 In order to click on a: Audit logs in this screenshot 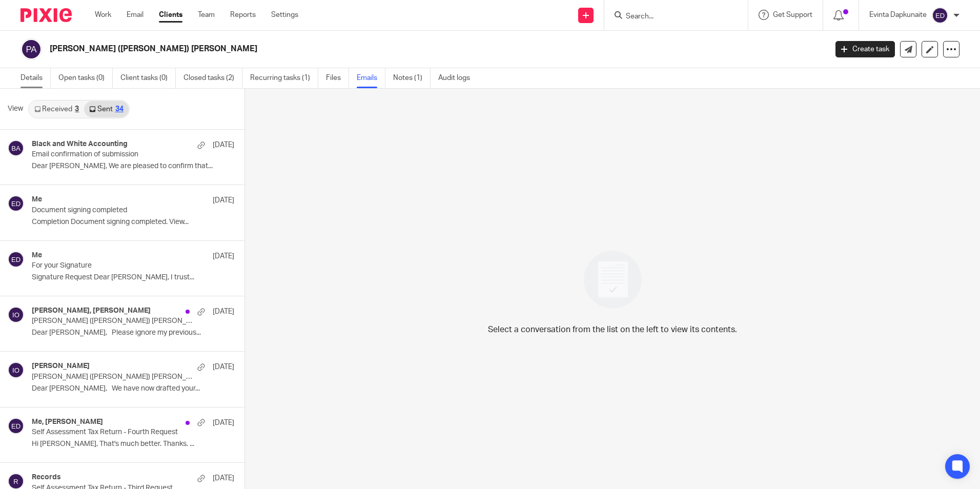, I will do `click(458, 78)`.